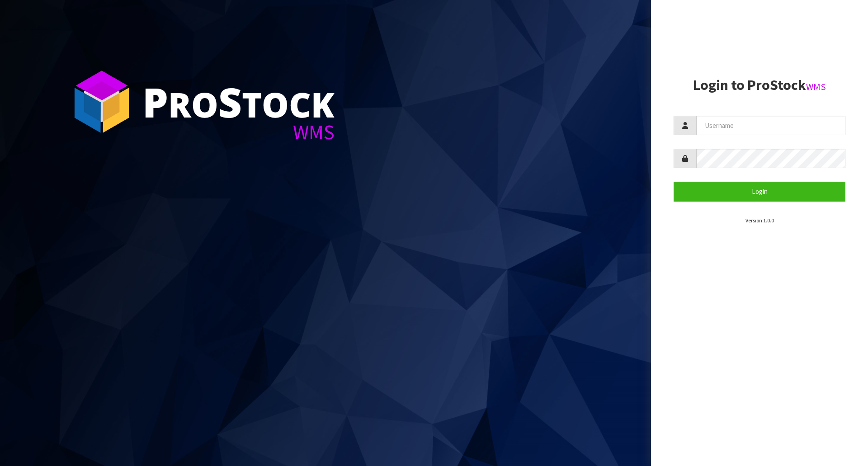  Describe the element at coordinates (238, 102) in the screenshot. I see `div: ro tock` at that location.